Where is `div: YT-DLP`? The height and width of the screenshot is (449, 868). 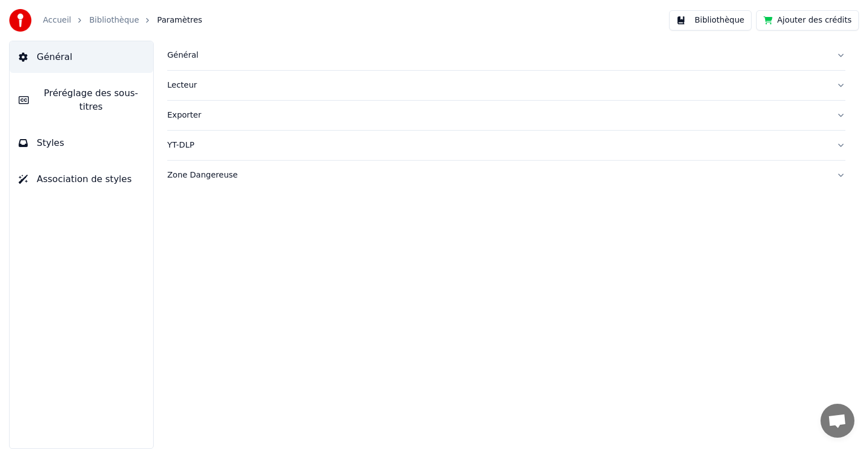
div: YT-DLP is located at coordinates (497, 145).